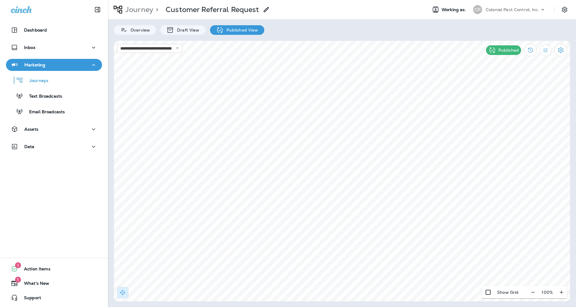 This screenshot has width=576, height=307. Describe the element at coordinates (531, 50) in the screenshot. I see `button: View Changelog` at that location.